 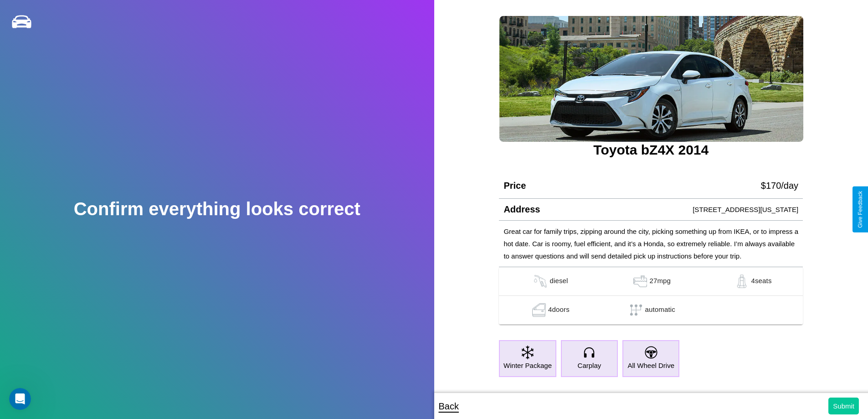 I want to click on div: Give Feedback, so click(x=860, y=209).